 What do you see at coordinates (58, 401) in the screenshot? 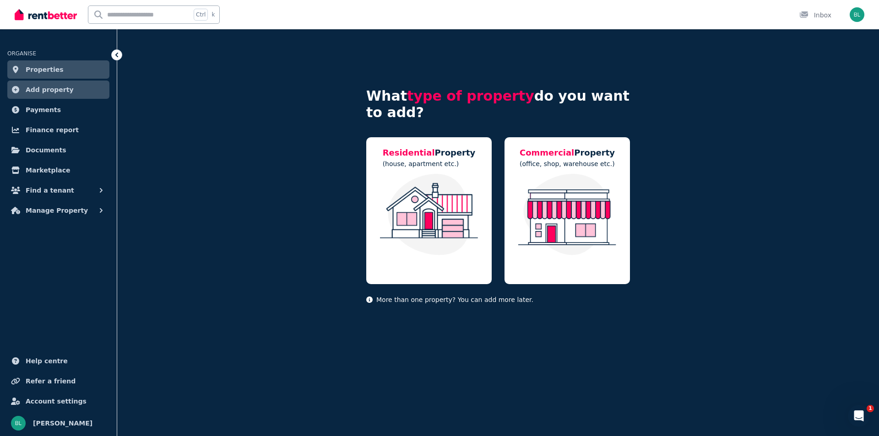
I see `a: Account settings` at bounding box center [58, 401].